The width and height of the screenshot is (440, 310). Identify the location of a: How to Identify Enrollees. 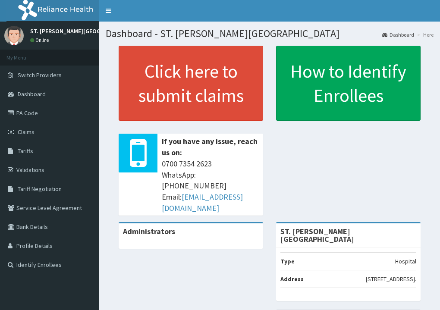
(348, 83).